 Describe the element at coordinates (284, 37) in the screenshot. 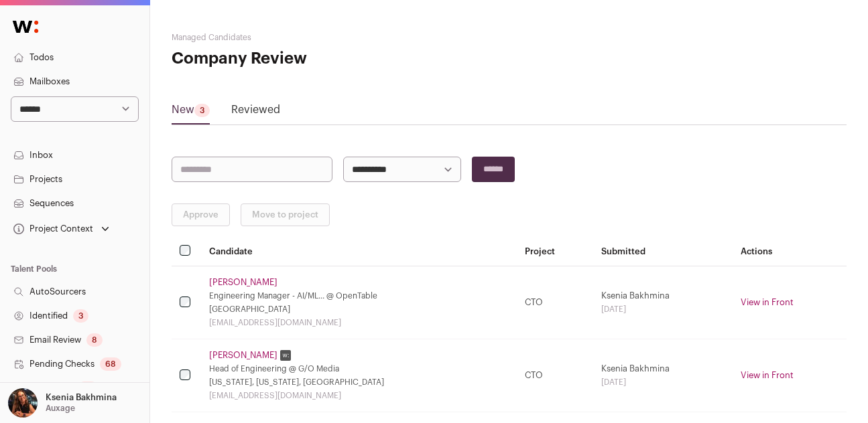

I see `h2: Managed Candidates` at that location.